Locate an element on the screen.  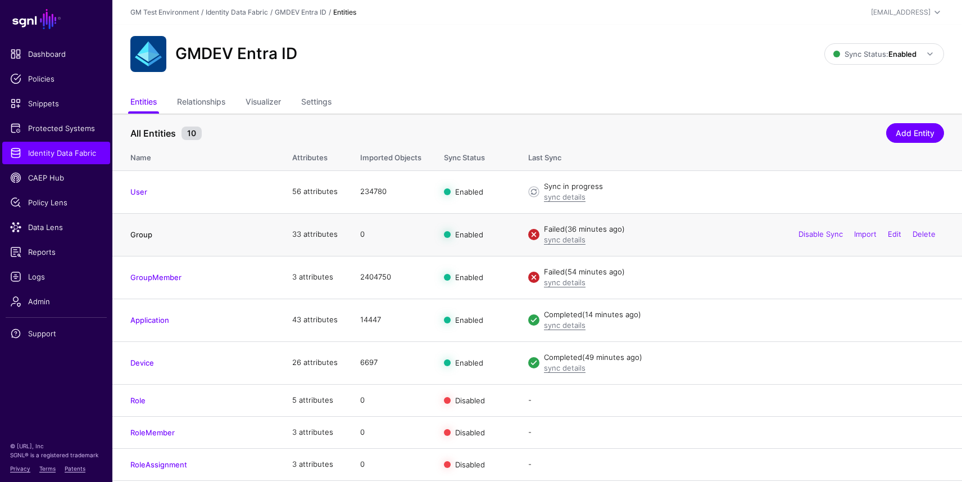
td: 33 attributes is located at coordinates (315, 234).